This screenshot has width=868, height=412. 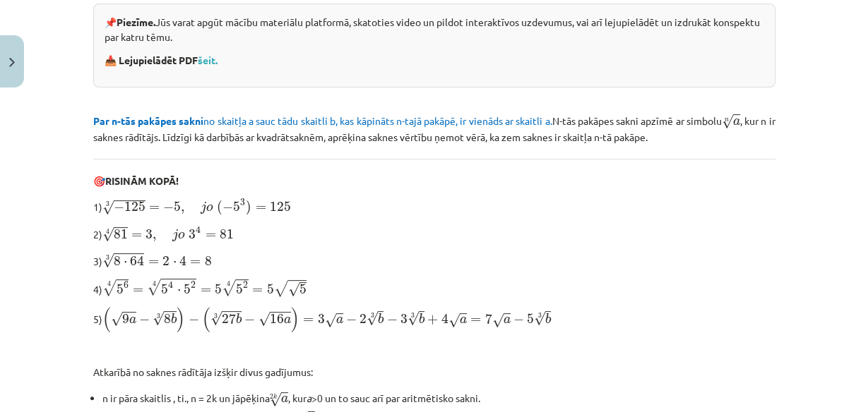 I want to click on p: 4), so click(x=434, y=288).